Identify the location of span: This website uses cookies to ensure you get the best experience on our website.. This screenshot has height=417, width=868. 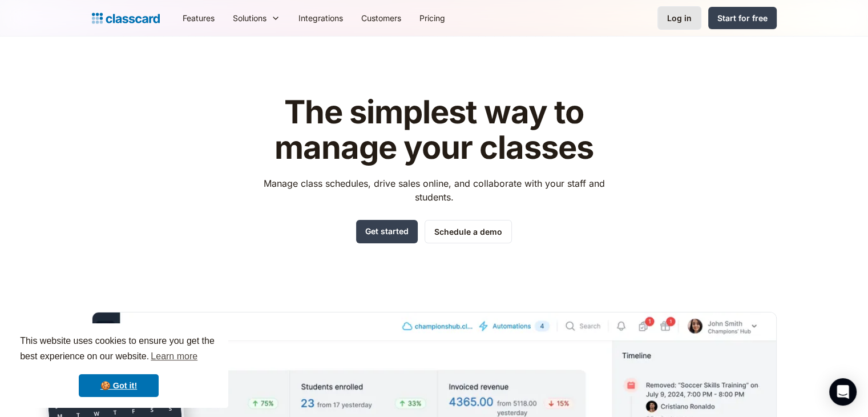
(119, 349).